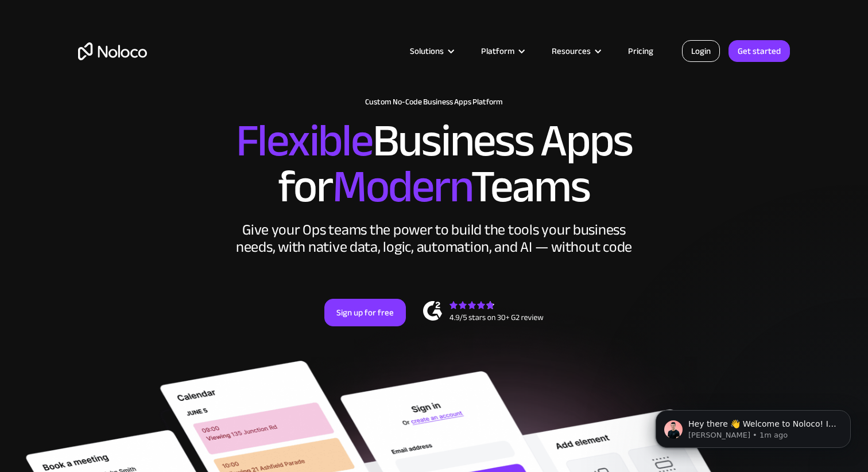 The height and width of the screenshot is (472, 868). I want to click on div: message notification from Darragh, 1m ago. Hey there 👋 Welcome to Noloco! If you have any questio..., so click(115, 43).